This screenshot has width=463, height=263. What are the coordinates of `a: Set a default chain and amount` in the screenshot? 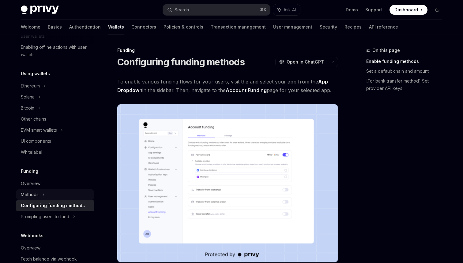 It's located at (407, 71).